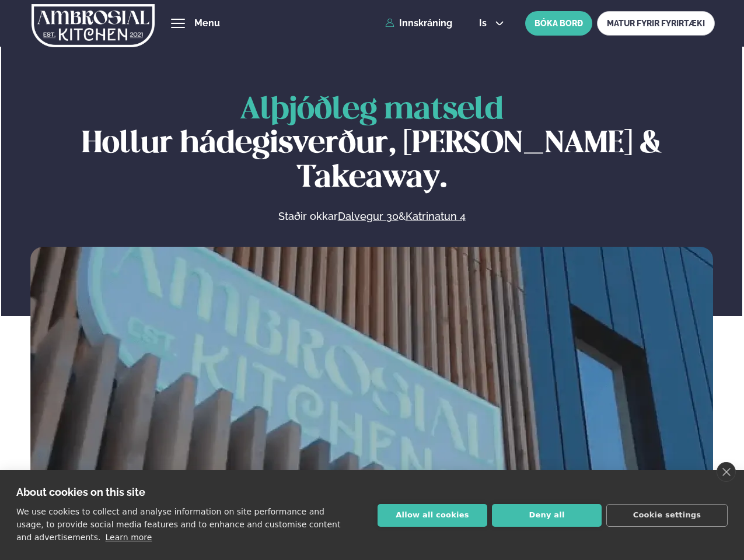 The image size is (744, 560). What do you see at coordinates (372, 110) in the screenshot?
I see `span: Alþjóðleg matseld` at bounding box center [372, 110].